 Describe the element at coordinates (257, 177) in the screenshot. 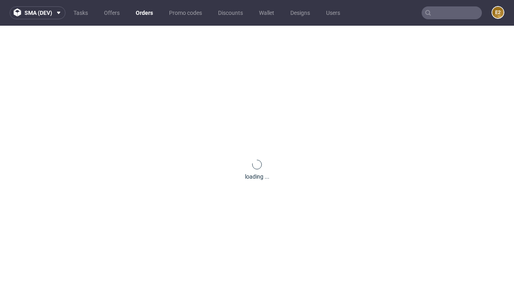

I see `div: loading ...` at that location.